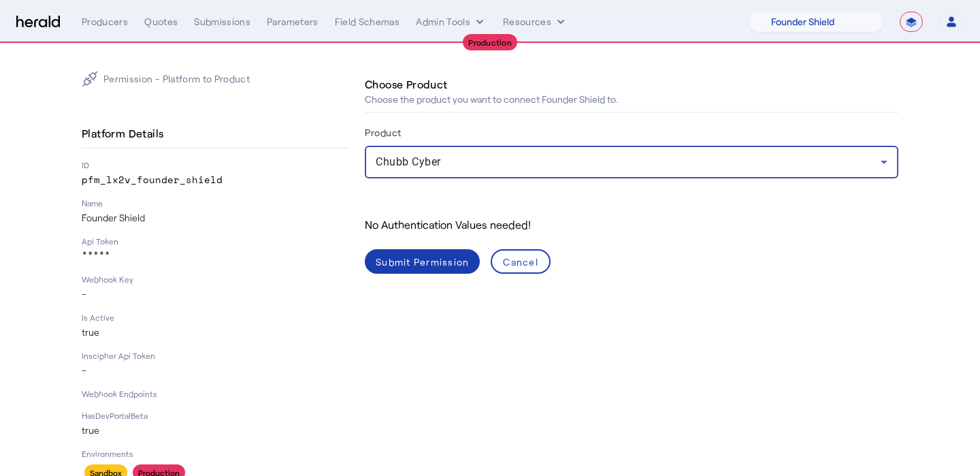 The width and height of the screenshot is (980, 476). Describe the element at coordinates (407, 85) in the screenshot. I see `h4: Choose Product` at that location.